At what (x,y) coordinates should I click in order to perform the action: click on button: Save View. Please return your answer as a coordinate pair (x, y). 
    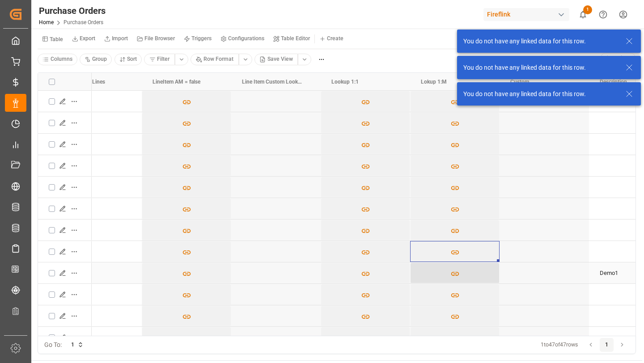
    Looking at the image, I should click on (277, 59).